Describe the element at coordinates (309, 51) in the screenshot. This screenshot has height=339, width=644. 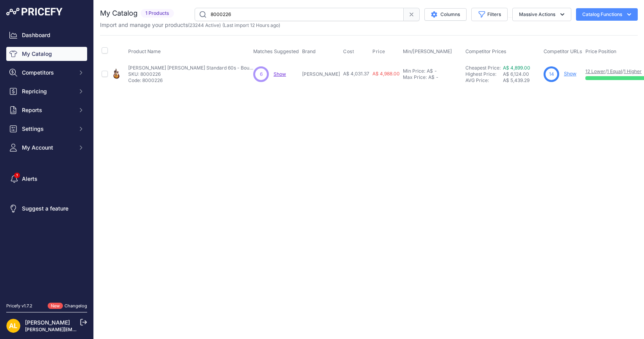
I see `span: Brand` at that location.